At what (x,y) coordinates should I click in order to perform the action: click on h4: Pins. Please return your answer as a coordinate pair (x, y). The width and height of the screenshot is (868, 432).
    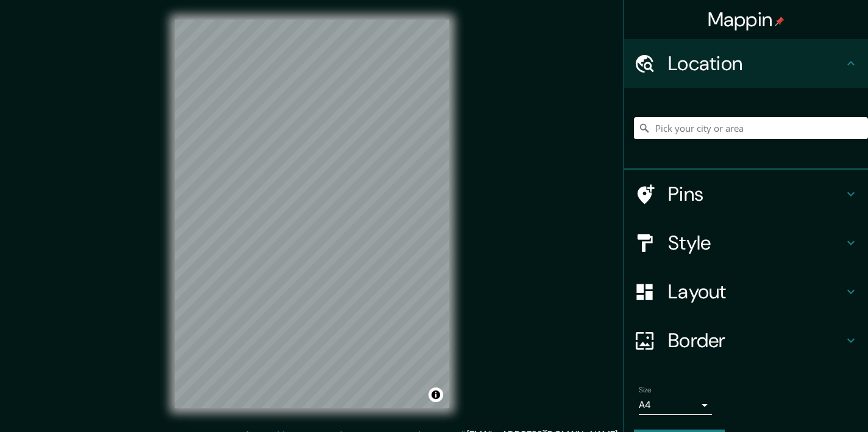
    Looking at the image, I should click on (756, 194).